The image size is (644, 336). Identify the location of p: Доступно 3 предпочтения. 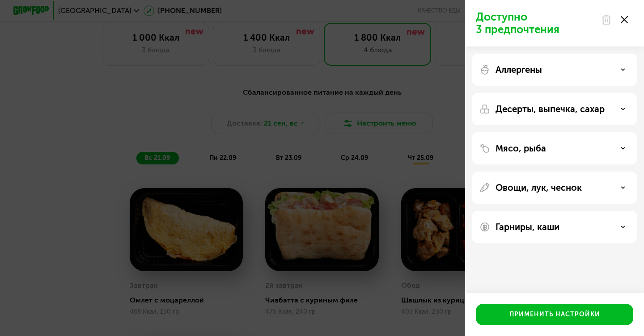
(535, 24).